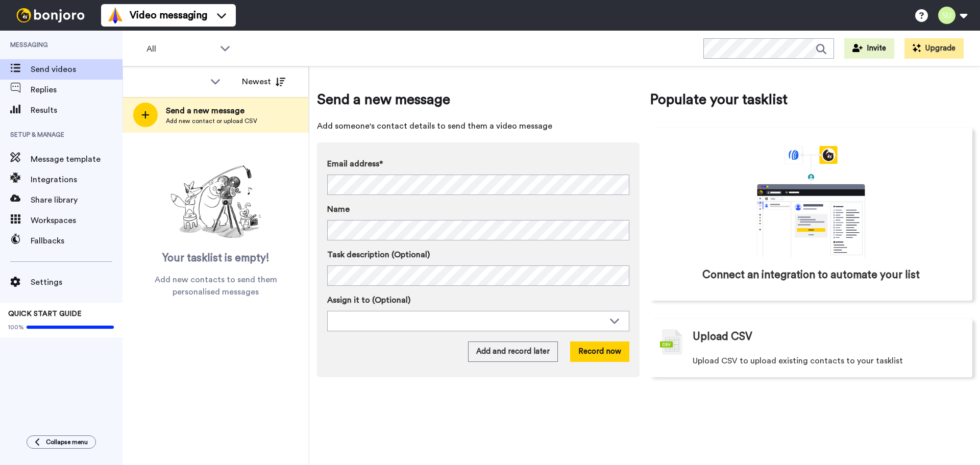 The image size is (980, 465). I want to click on span: Name, so click(338, 209).